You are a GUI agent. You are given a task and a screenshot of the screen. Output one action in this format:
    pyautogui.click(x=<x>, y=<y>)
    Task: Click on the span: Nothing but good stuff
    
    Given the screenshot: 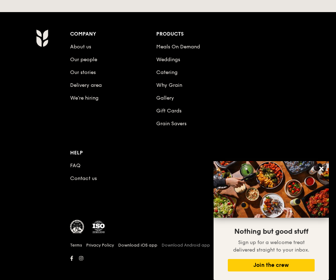 What is the action you would take?
    pyautogui.click(x=271, y=232)
    